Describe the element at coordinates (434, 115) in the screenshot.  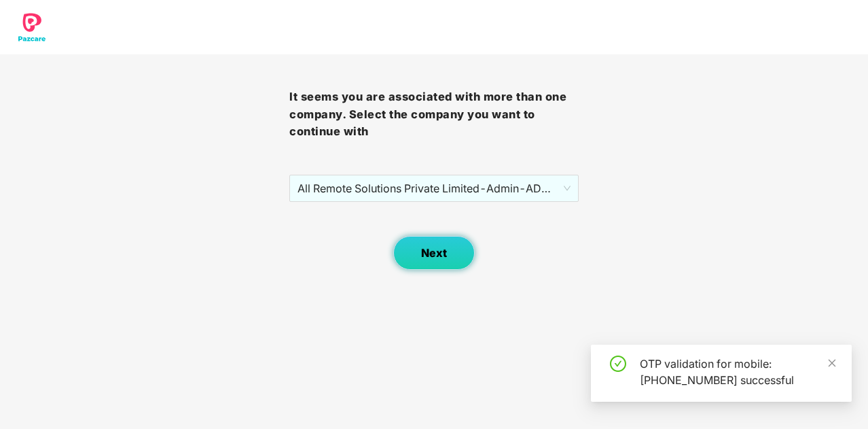
I see `h3: It seems you are associated with more than one company. Select the company you want to continue with` at that location.